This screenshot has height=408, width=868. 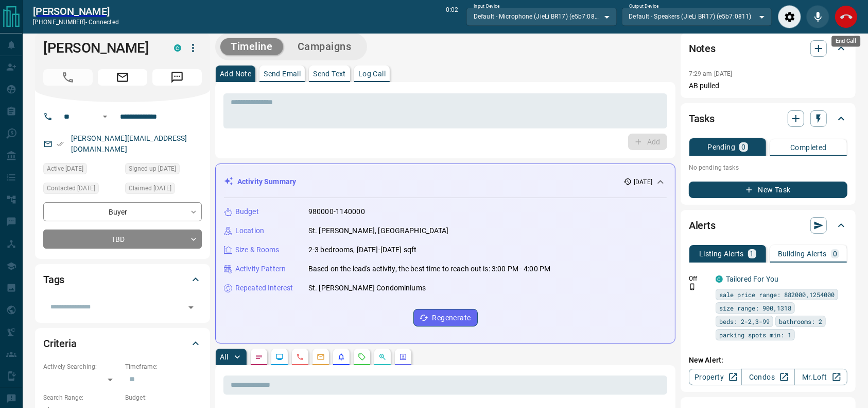 What do you see at coordinates (769, 226) in the screenshot?
I see `div: Alerts` at bounding box center [769, 226].